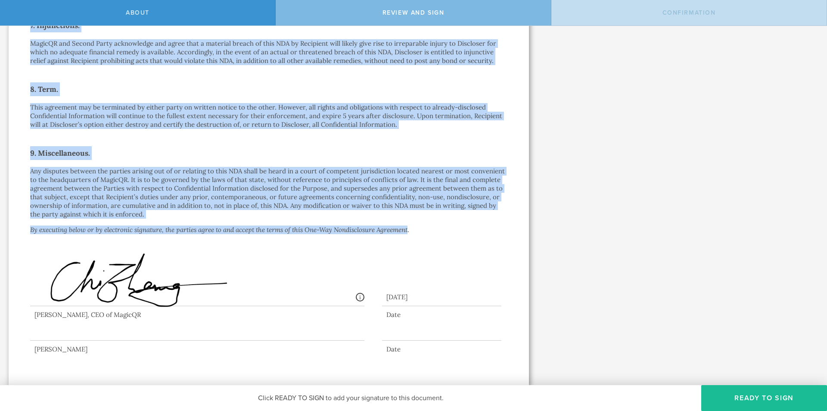  Describe the element at coordinates (689, 12) in the screenshot. I see `span: Confirmation` at that location.